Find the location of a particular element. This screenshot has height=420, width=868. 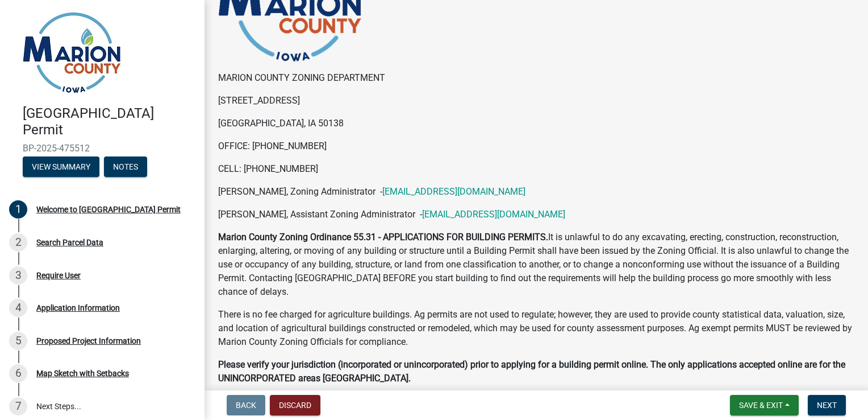

wm-modal-confirm: Summary is located at coordinates (61, 167).